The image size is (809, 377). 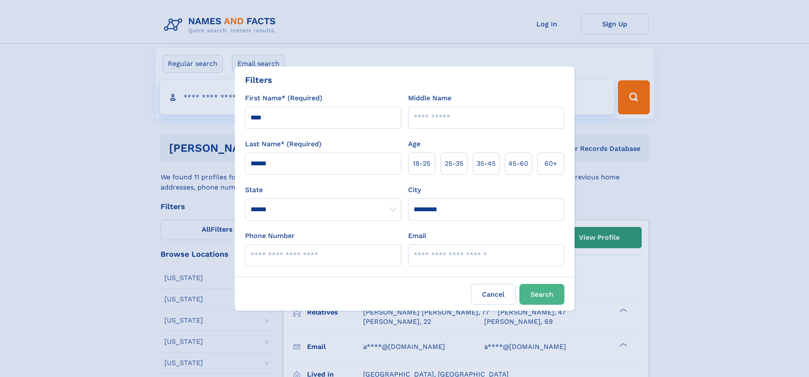 What do you see at coordinates (518, 164) in the screenshot?
I see `span: 45‑60` at bounding box center [518, 164].